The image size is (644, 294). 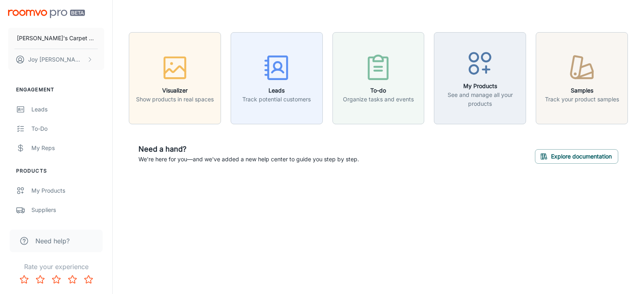 What do you see at coordinates (277, 99) in the screenshot?
I see `p: Track potential customers` at bounding box center [277, 99].